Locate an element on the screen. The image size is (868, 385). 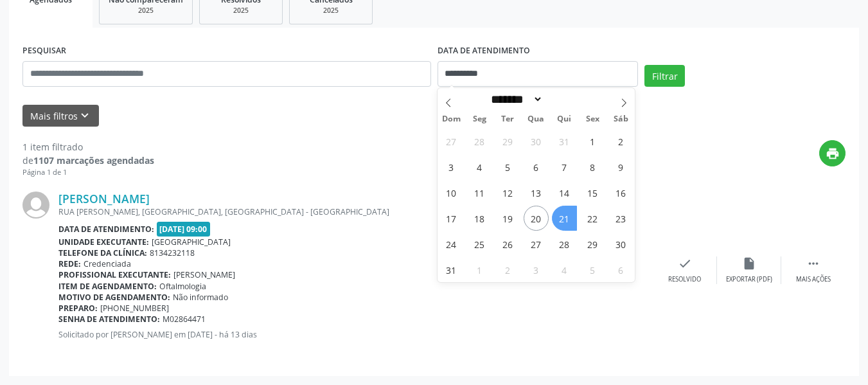
span: Agosto 12, 2025 is located at coordinates (508, 192).